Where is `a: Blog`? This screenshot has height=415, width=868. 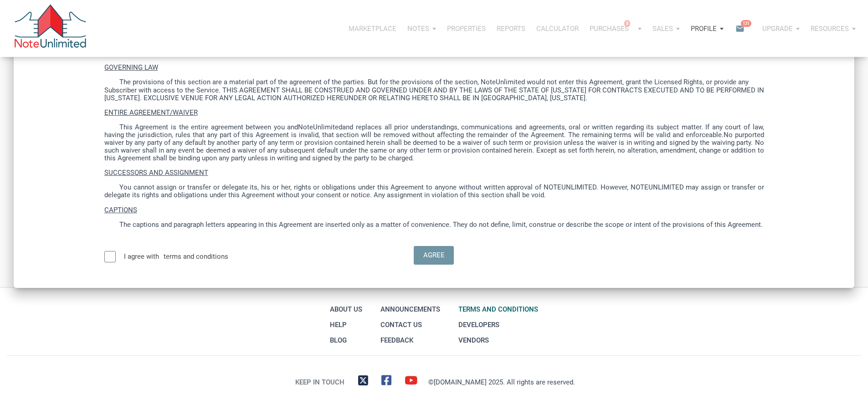 a: Blog is located at coordinates (346, 340).